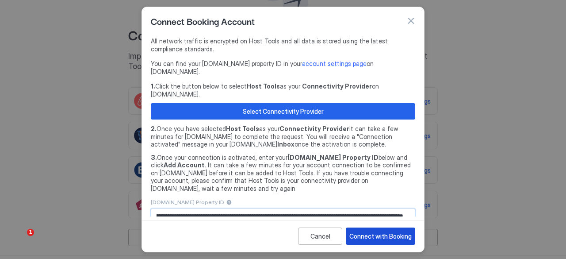  Describe the element at coordinates (283, 173) in the screenshot. I see `span: Once your connection is activated, enter your below and click . It can take a few minutes for you...` at that location.